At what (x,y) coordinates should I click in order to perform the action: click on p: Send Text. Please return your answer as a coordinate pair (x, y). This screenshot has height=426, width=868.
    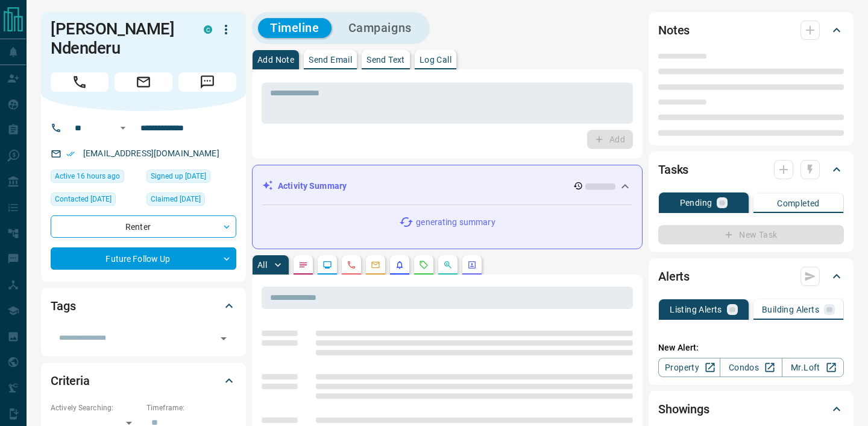
    Looking at the image, I should click on (386, 60).